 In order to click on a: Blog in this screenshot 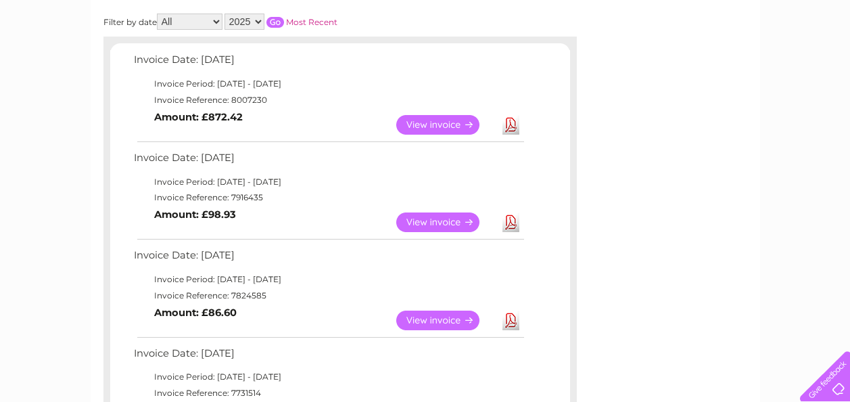, I will do `click(742, 62)`.